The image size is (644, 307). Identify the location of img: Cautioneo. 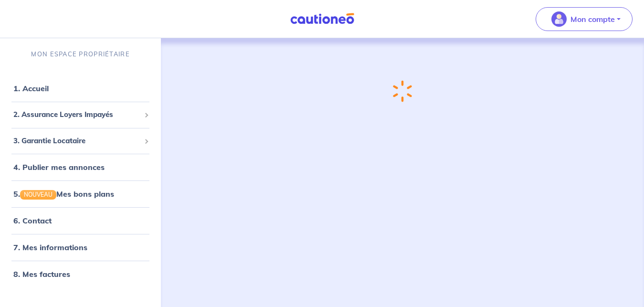
(322, 18).